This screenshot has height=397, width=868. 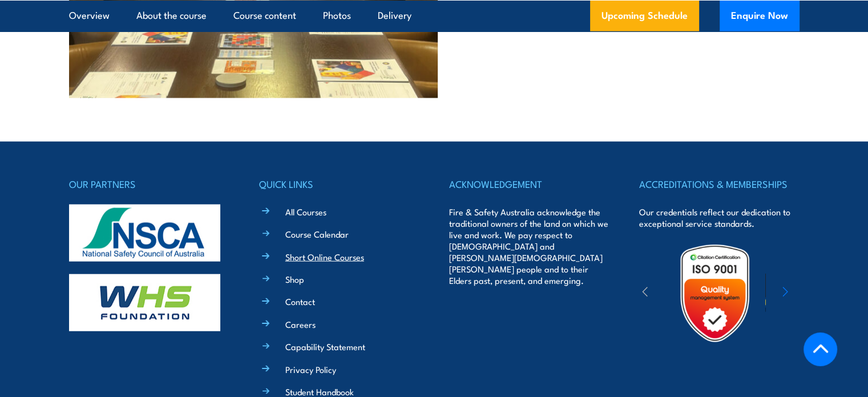 I want to click on a: Contact, so click(x=300, y=301).